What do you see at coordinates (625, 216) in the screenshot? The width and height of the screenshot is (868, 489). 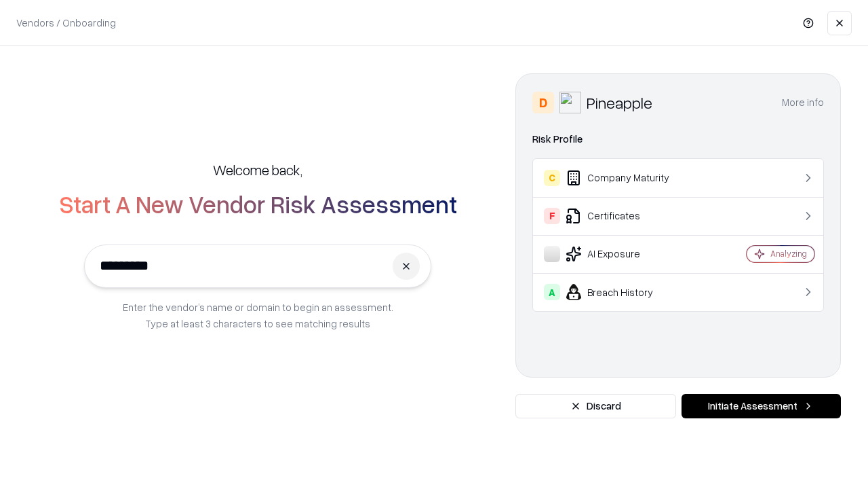 I see `div: Certificates` at bounding box center [625, 216].